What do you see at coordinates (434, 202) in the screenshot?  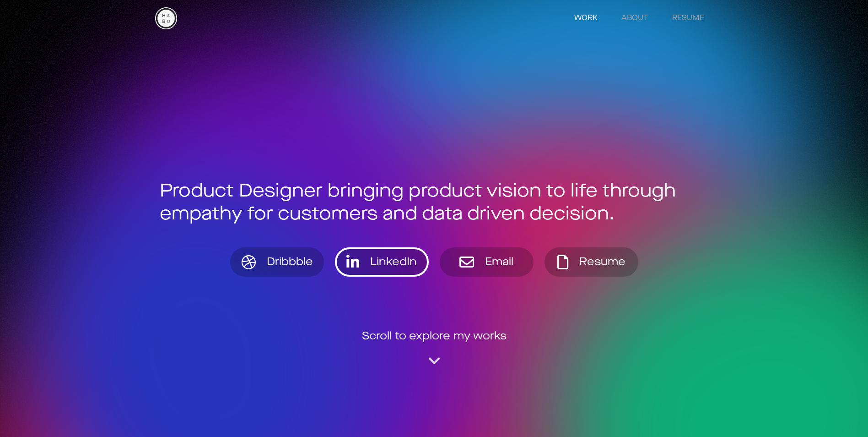 I see `div: Product Designer bringing product vision to life through empathy for customers and data driven de...` at bounding box center [434, 202].